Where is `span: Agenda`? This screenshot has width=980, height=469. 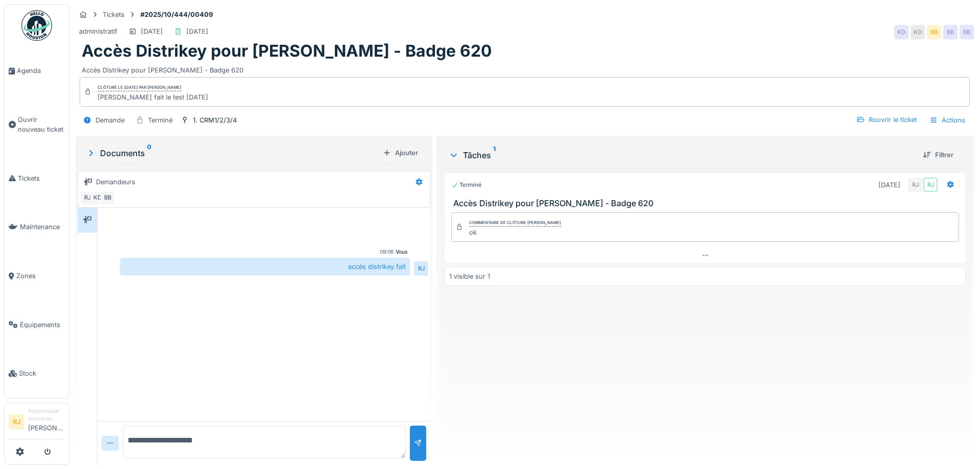 span: Agenda is located at coordinates (41, 70).